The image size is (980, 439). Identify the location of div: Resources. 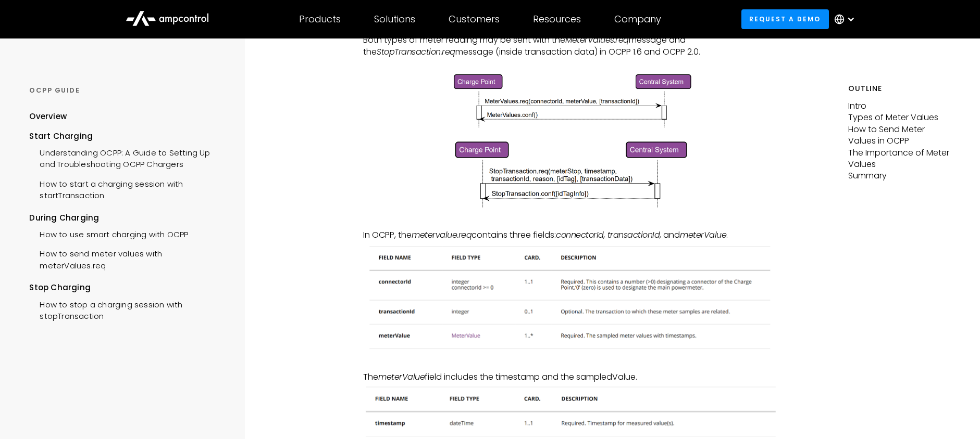
(557, 19).